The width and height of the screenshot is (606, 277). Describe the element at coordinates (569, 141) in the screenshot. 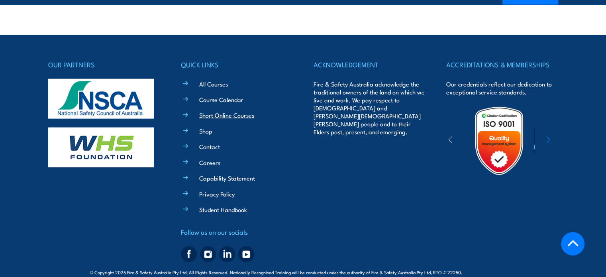

I see `img: ewpa-logo` at that location.